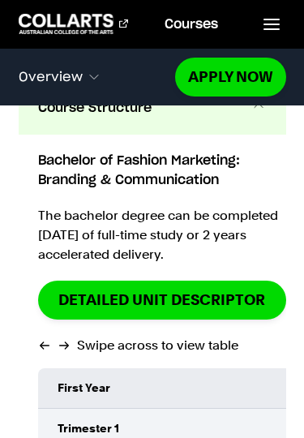  I want to click on button: Overview, so click(96, 77).